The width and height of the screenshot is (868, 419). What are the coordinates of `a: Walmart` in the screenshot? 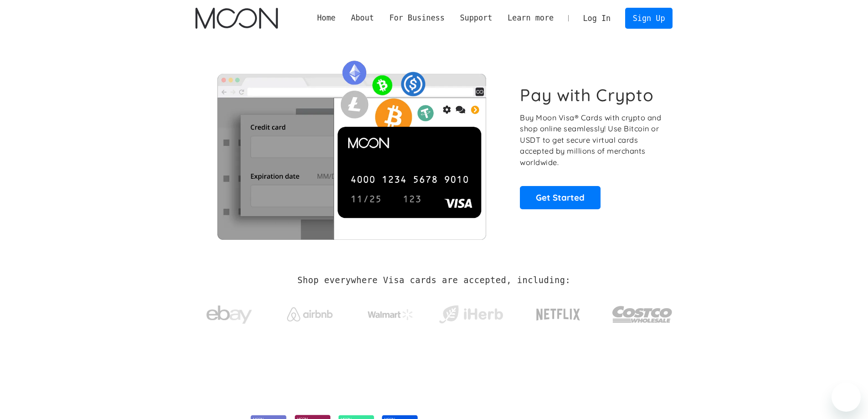 It's located at (390, 312).